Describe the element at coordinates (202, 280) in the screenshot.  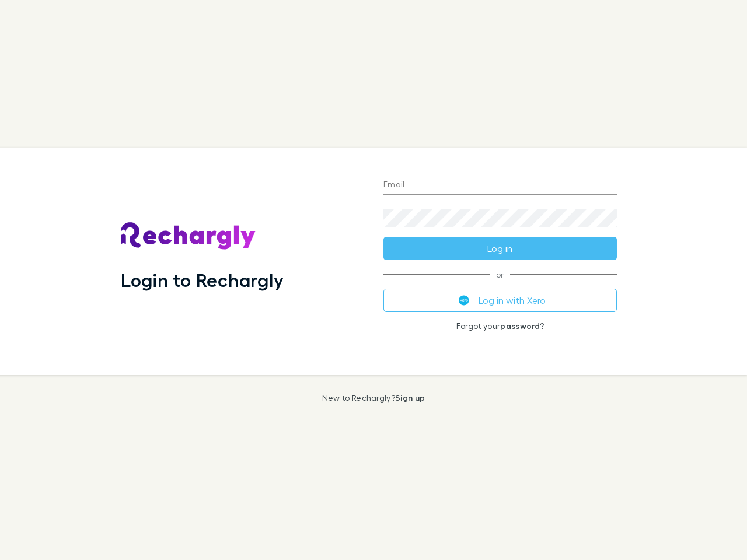
I see `h1: Login to Rechargly` at that location.